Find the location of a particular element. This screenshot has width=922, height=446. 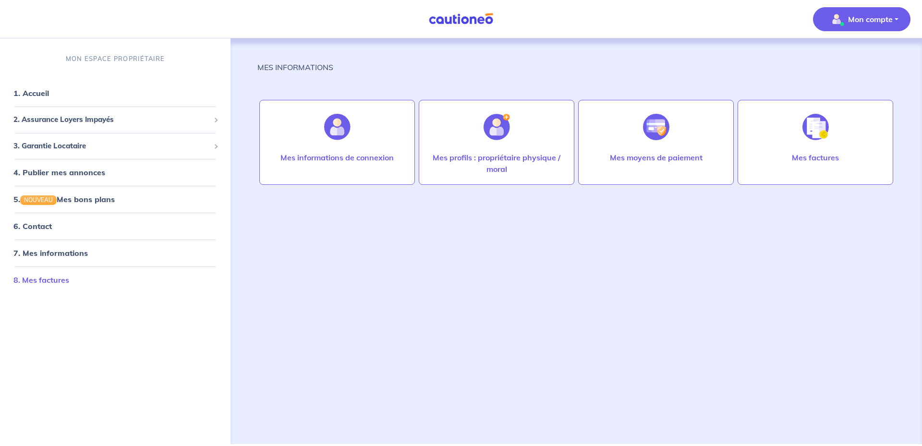

div: 3. Garantie Locataire is located at coordinates (115, 146).